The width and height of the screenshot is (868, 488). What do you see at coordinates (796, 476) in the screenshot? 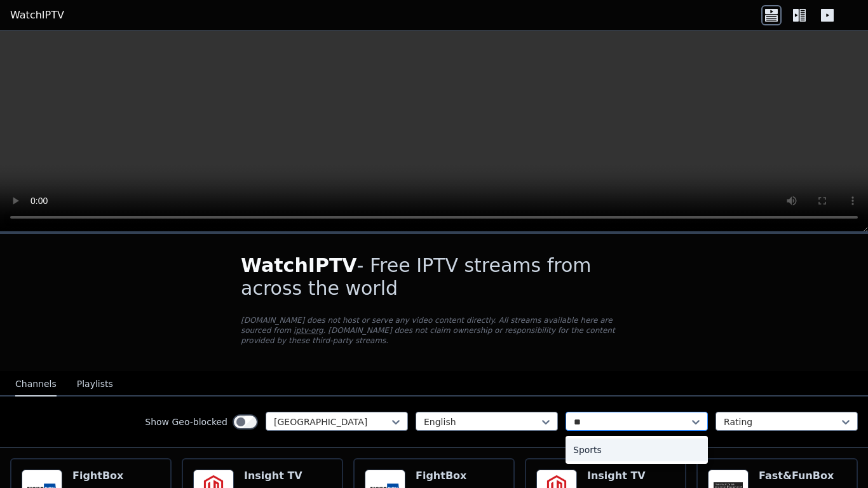
I see `h6: Fast&FunBox` at bounding box center [796, 476].